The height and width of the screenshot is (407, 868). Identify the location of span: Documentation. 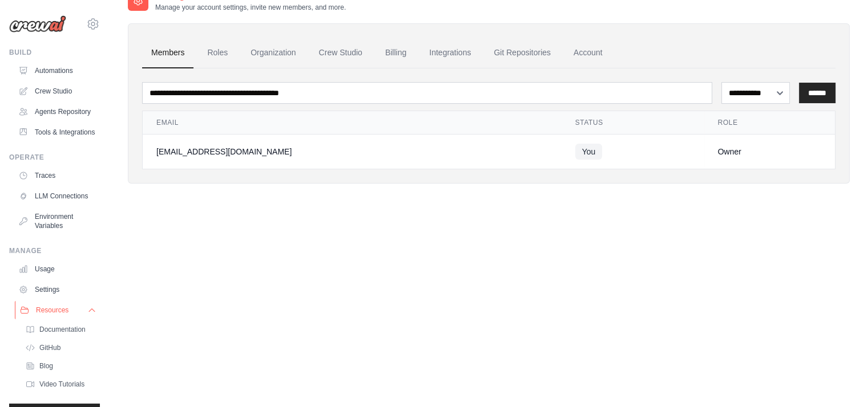
(62, 329).